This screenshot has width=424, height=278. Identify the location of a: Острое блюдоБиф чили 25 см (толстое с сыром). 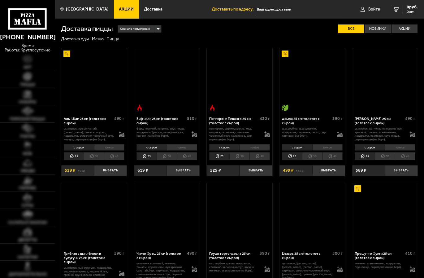
(167, 81).